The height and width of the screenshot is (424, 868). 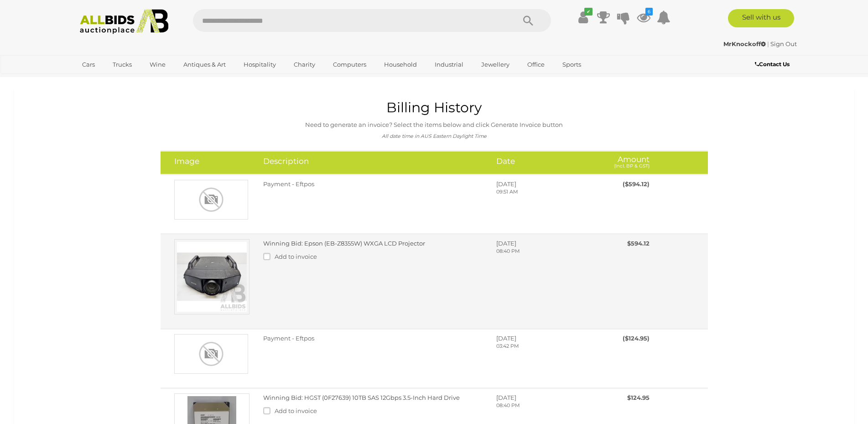 I want to click on i: 6, so click(x=649, y=11).